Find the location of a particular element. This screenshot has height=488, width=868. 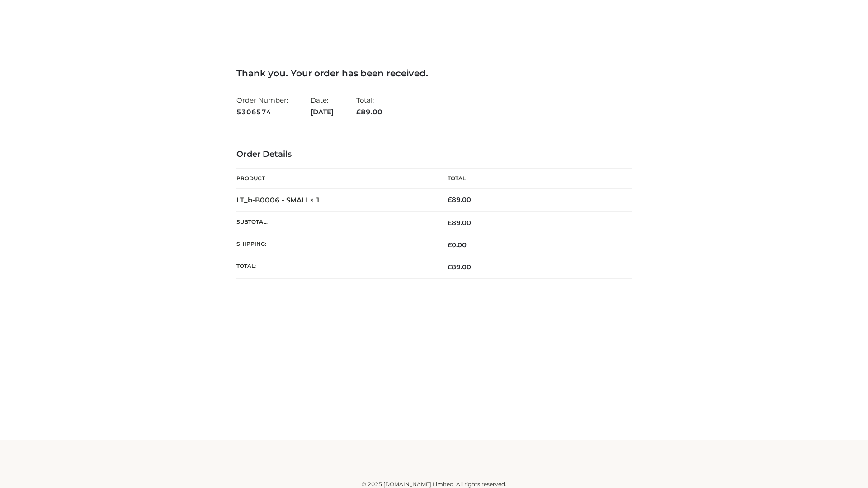

li: Date: is located at coordinates (322, 106).